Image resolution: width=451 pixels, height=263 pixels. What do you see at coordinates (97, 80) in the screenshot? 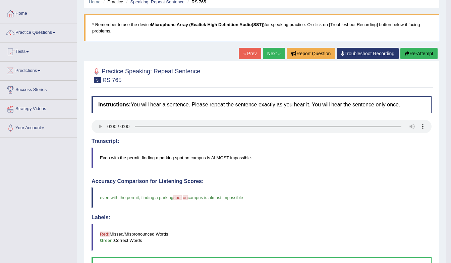
I see `span: 5` at bounding box center [97, 80].